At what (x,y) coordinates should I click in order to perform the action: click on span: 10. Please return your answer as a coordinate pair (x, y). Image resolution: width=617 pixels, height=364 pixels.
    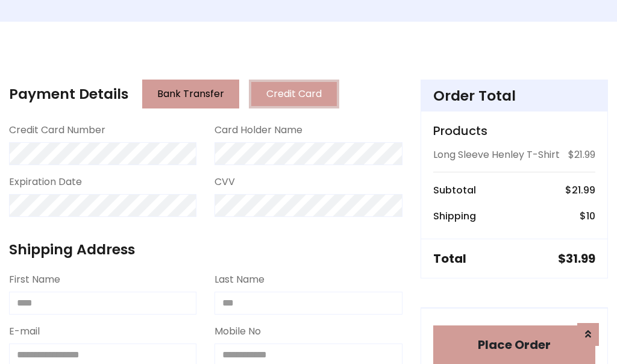
    Looking at the image, I should click on (591, 216).